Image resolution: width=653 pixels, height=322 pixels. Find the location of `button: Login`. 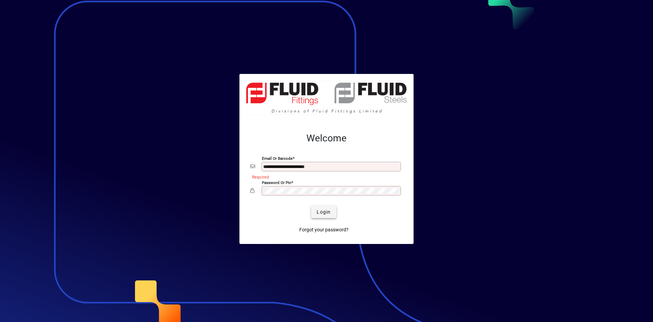

button: Login is located at coordinates (324, 212).